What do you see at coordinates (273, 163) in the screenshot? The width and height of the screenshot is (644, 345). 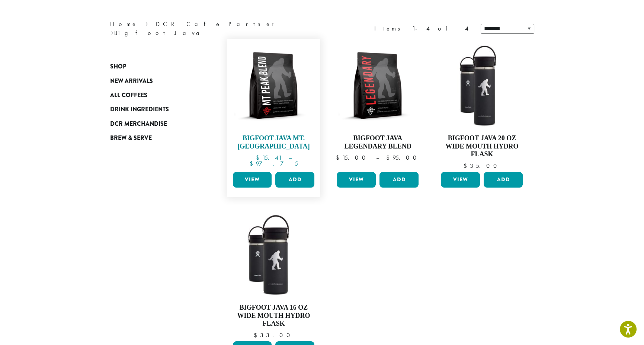 I see `bdi: 97.75` at bounding box center [273, 163].